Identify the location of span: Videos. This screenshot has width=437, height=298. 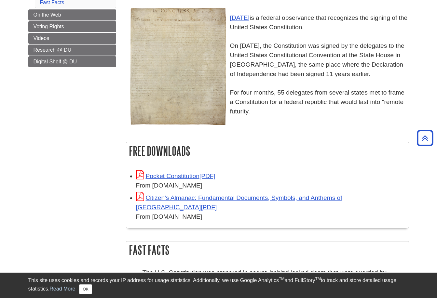
(41, 38).